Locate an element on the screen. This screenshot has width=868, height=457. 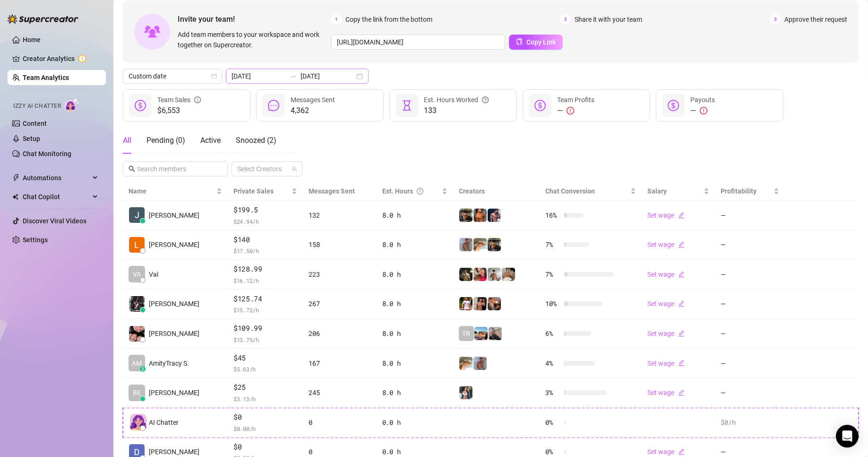
div: 245 is located at coordinates (339, 393).